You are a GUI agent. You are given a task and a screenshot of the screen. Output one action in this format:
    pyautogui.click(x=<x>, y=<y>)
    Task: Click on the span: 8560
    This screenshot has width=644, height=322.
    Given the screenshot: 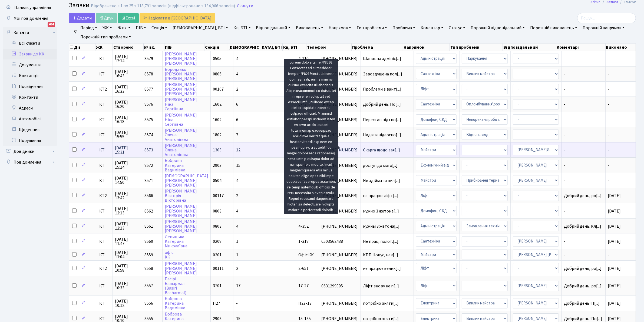 What is the action you would take?
    pyautogui.click(x=149, y=241)
    